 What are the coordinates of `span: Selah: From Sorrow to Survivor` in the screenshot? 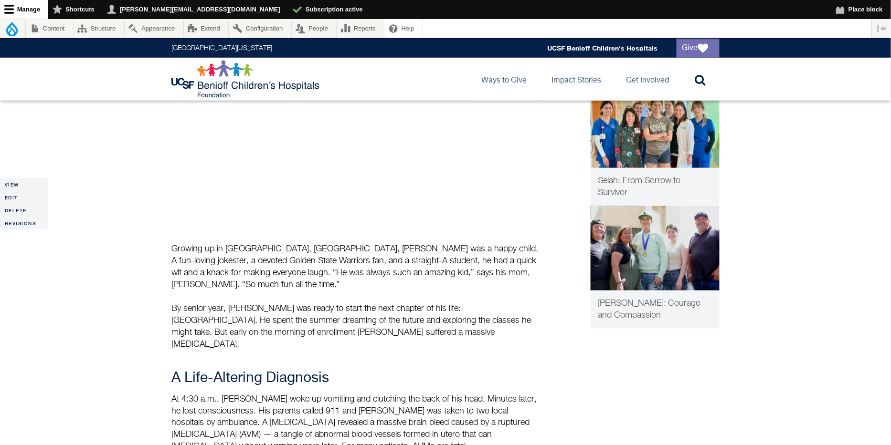 It's located at (639, 187).